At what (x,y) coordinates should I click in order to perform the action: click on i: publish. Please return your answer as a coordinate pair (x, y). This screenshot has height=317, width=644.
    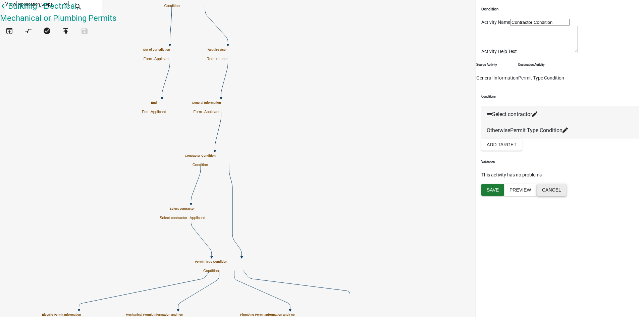
    Looking at the image, I should click on (66, 32).